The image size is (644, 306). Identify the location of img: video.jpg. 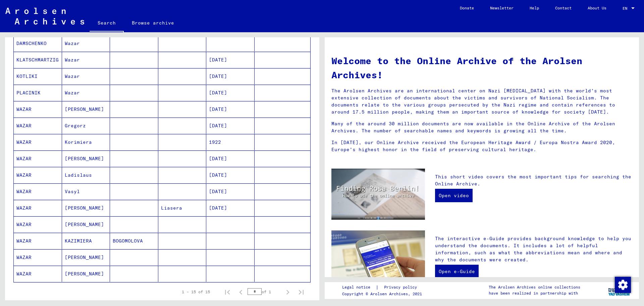
(378, 194).